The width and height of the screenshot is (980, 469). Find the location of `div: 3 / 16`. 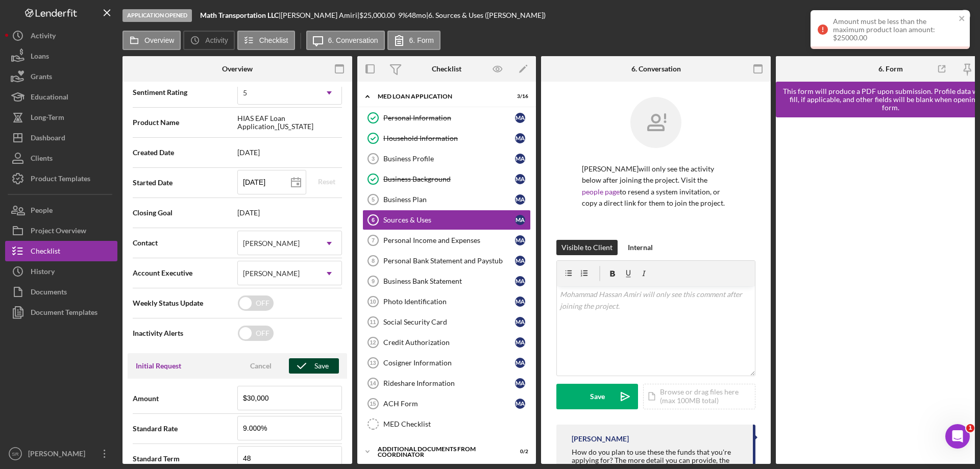

div: 3 / 16 is located at coordinates (519, 97).